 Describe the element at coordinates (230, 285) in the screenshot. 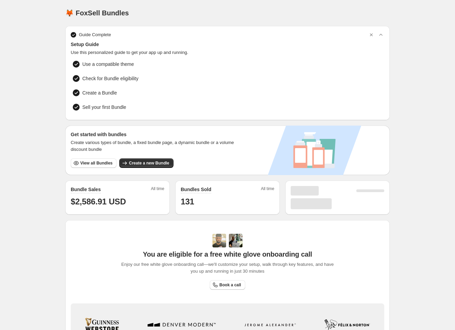

I see `span: Book a call` at that location.